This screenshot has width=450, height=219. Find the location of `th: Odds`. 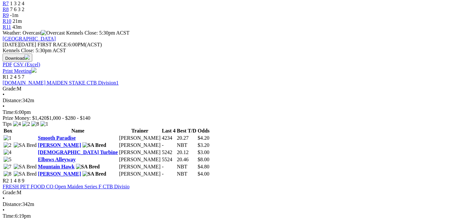

th: Odds is located at coordinates (204, 131).